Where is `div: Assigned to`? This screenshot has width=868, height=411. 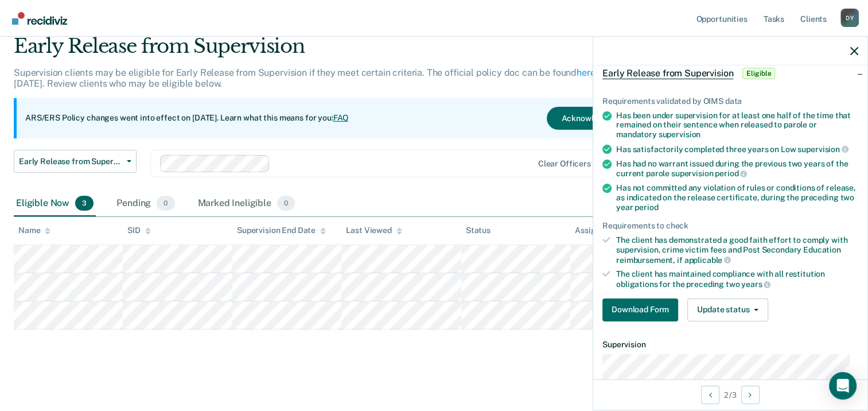 div: Assigned to is located at coordinates (602, 230).